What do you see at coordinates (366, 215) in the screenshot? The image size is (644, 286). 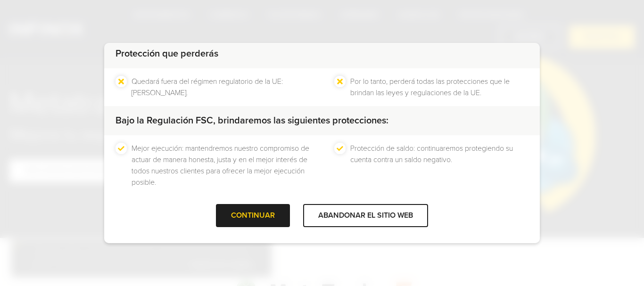 I see `font: ABANDONAR EL SITIO WEB` at bounding box center [366, 215].